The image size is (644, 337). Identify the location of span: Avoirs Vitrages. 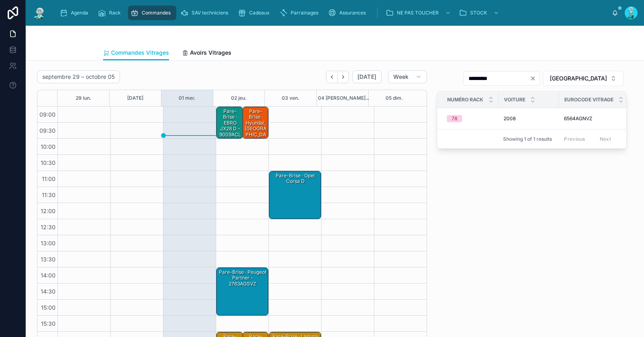
(210, 53).